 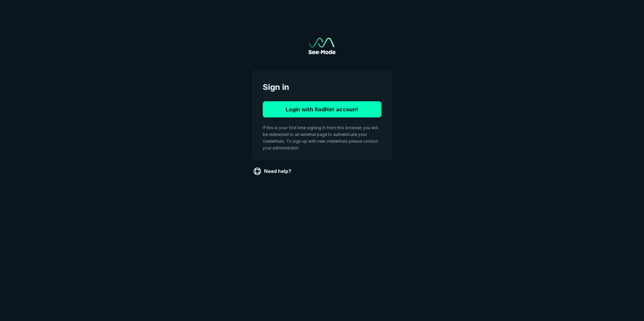 What do you see at coordinates (320, 138) in the screenshot?
I see `span: If this is your first time signing in from this browser, you will be redirected to an external pa...` at bounding box center [320, 138].